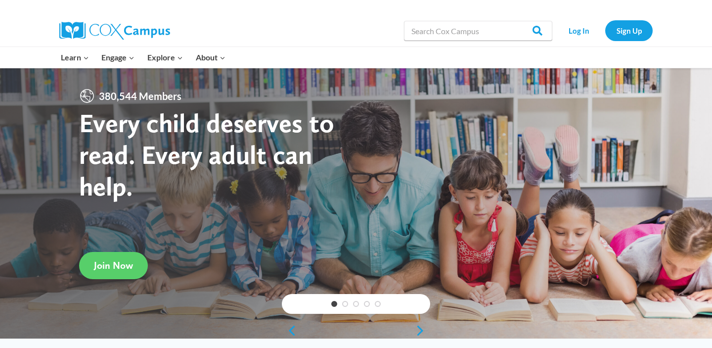 The image size is (712, 348). Describe the element at coordinates (478, 31) in the screenshot. I see `input: Search Cox Campus` at that location.